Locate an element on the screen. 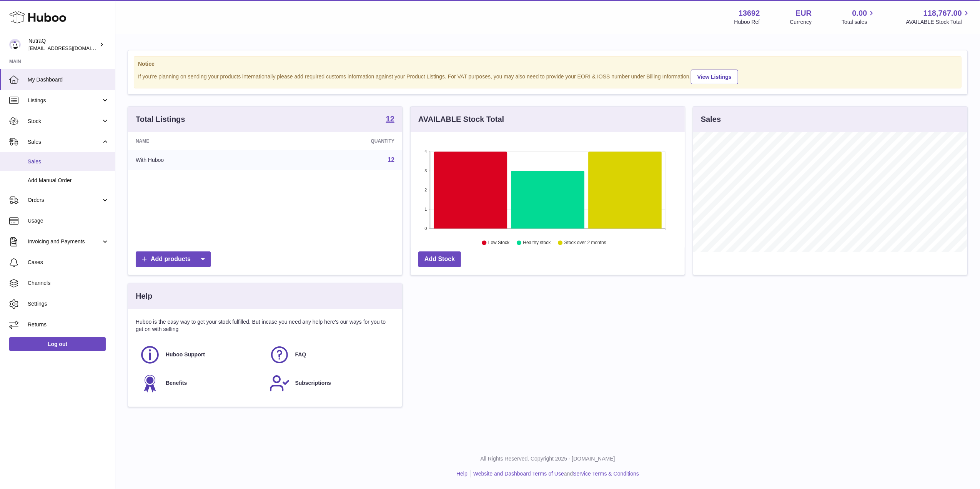 This screenshot has height=489, width=980. span: Total sales is located at coordinates (858, 22).